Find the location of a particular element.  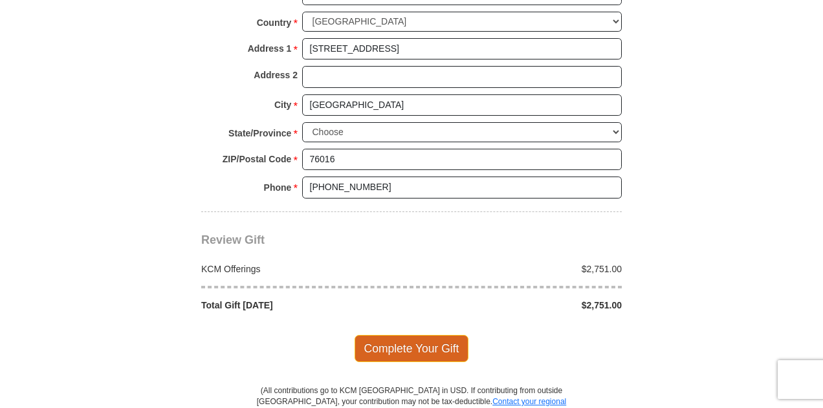

strong: Address 2 is located at coordinates (276, 75).